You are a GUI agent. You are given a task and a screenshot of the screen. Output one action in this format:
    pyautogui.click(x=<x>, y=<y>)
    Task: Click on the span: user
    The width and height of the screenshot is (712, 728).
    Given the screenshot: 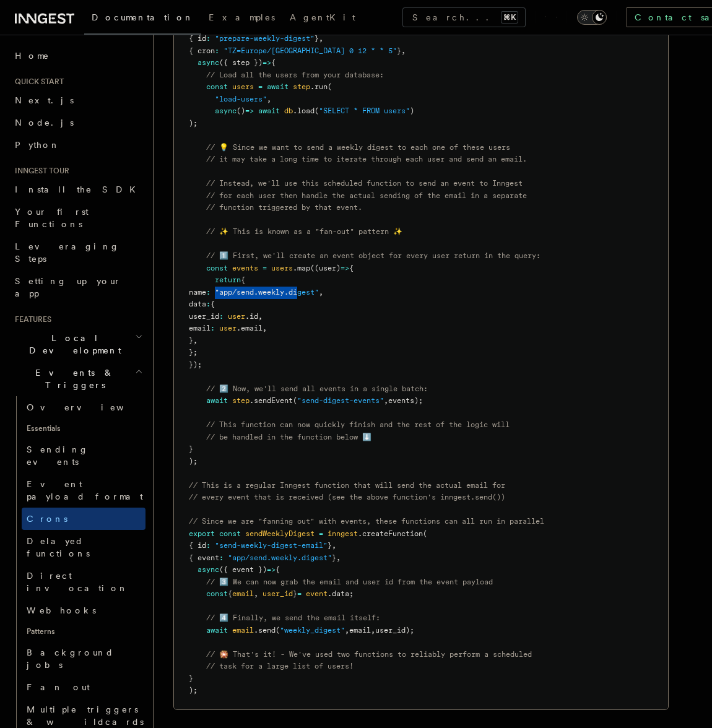 What is the action you would take?
    pyautogui.click(x=228, y=328)
    